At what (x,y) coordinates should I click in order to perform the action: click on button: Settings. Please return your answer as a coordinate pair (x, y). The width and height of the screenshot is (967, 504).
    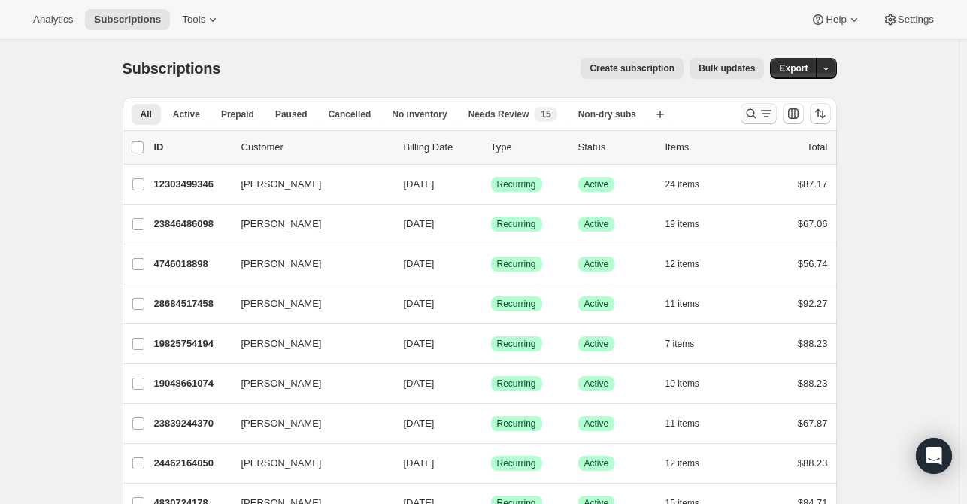
    Looking at the image, I should click on (908, 20).